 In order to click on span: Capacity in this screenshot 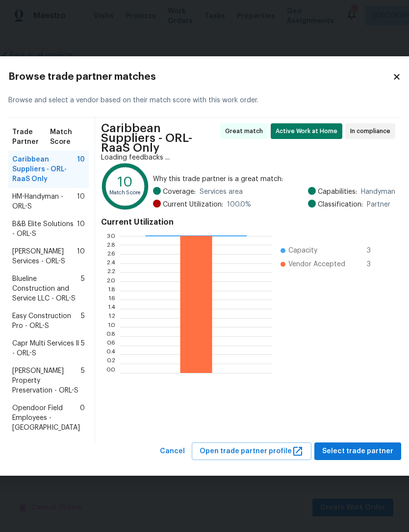, I will do `click(302, 250)`.